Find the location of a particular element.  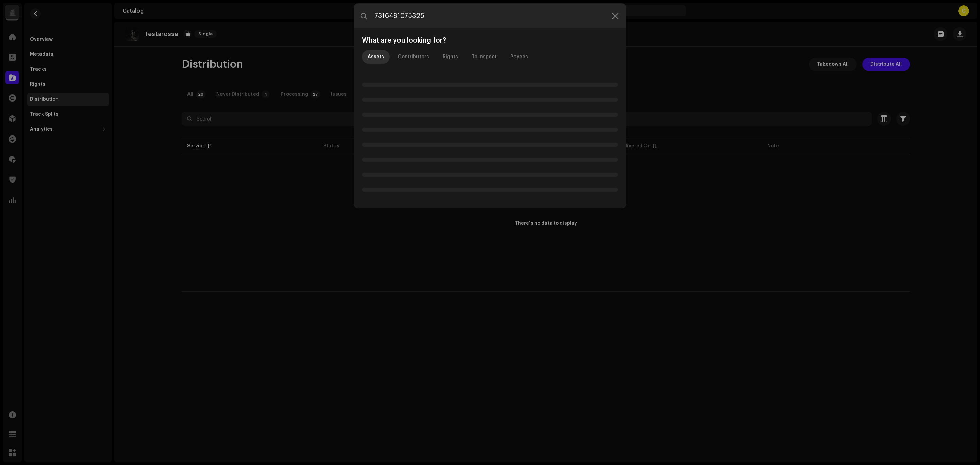

div: Contributors is located at coordinates (413, 57).